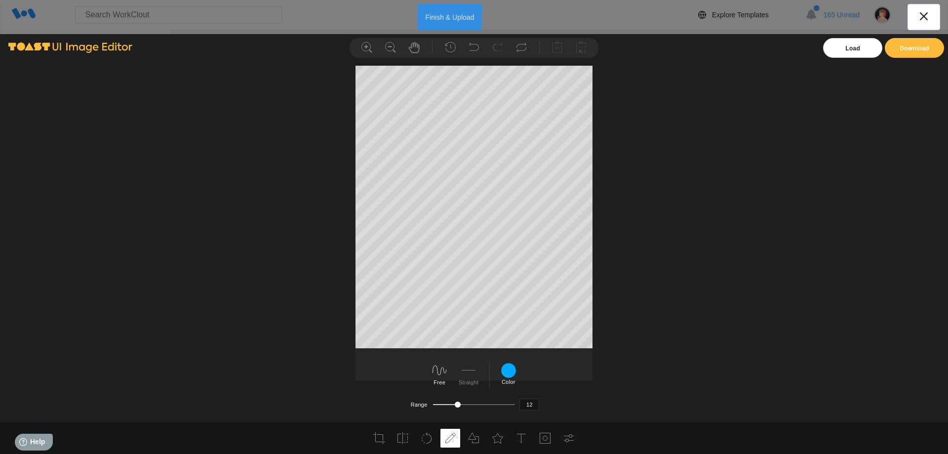  I want to click on label: Free, so click(439, 382).